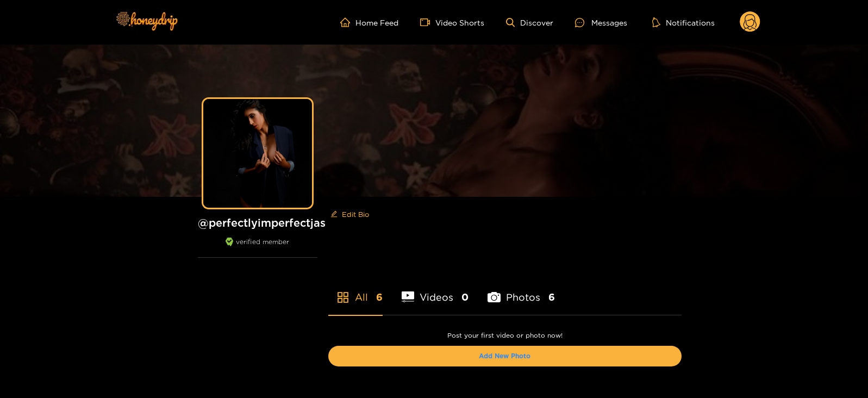  Describe the element at coordinates (258, 247) in the screenshot. I see `div: verified member` at that location.